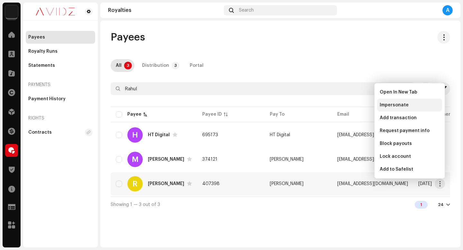 This screenshot has height=250, width=463. Describe the element at coordinates (373, 135) in the screenshot. I see `span: rahul@htdigital.in` at that location.